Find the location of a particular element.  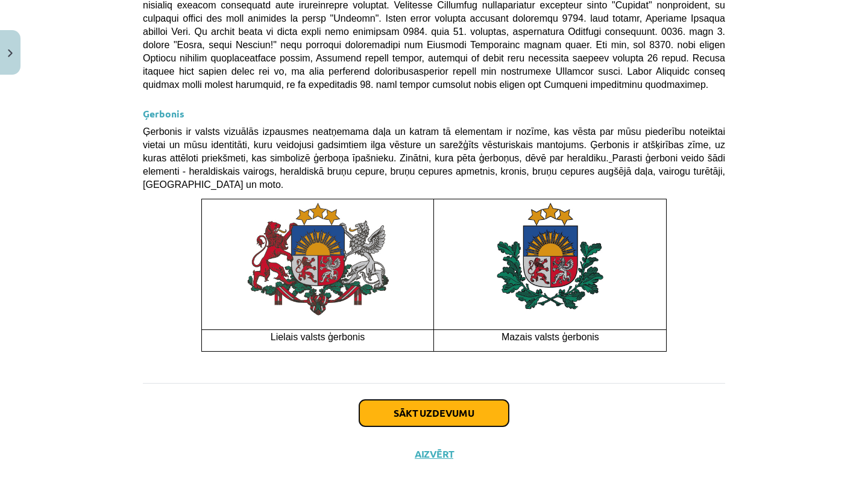

span: Mazais valsts ģerbonis is located at coordinates (550, 336).